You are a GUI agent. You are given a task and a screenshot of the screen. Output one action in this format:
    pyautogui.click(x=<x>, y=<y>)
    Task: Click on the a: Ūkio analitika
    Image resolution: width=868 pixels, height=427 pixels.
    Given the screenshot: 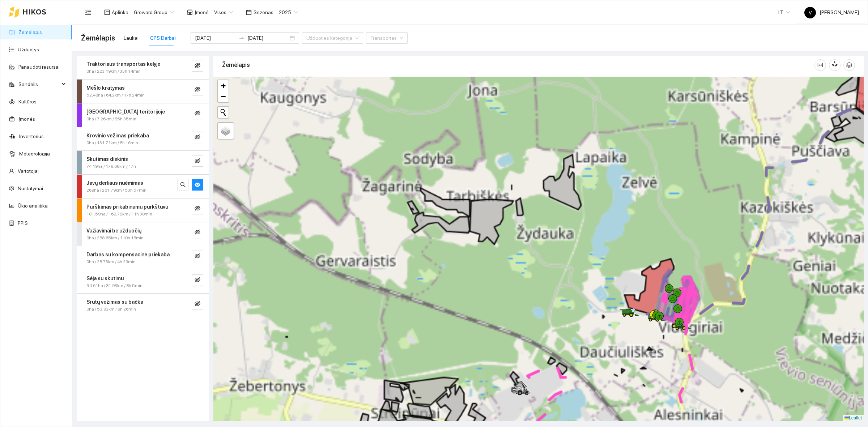 What is the action you would take?
    pyautogui.click(x=33, y=206)
    